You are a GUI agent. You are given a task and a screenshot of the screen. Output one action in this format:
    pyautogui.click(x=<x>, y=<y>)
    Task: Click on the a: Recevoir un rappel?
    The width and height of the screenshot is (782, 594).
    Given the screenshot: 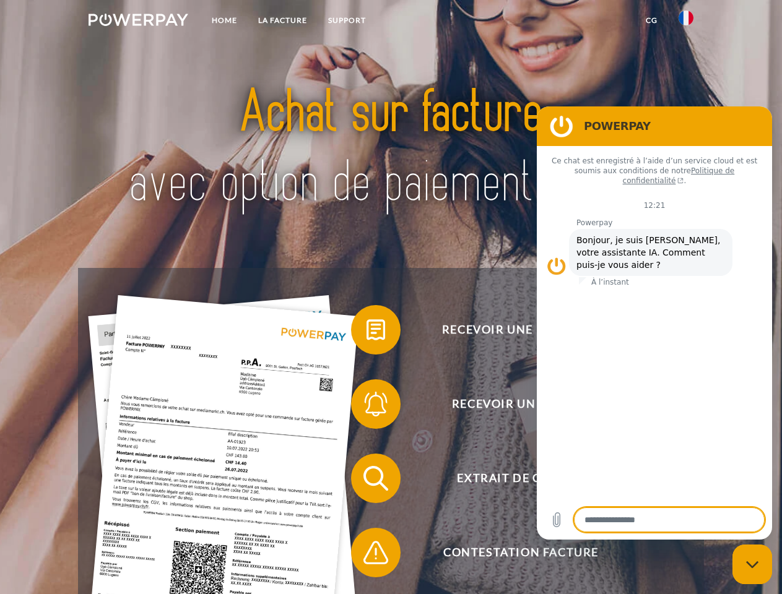 What is the action you would take?
    pyautogui.click(x=512, y=404)
    